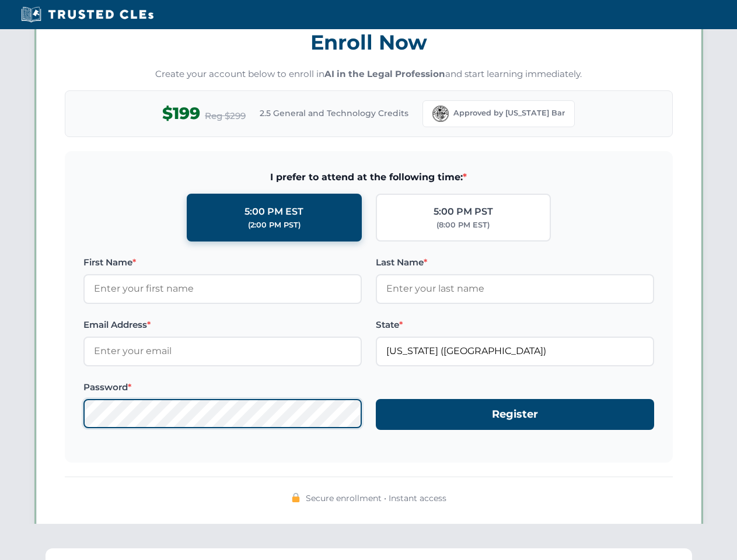  Describe the element at coordinates (222, 289) in the screenshot. I see `input: Enter your first name` at that location.